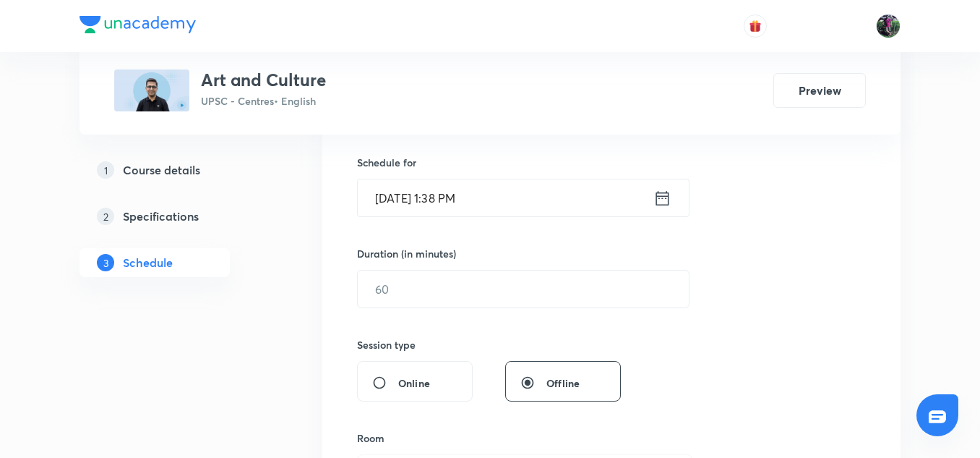 This screenshot has width=980, height=458. What do you see at coordinates (137, 26) in the screenshot?
I see `a: Company Logo` at bounding box center [137, 26].